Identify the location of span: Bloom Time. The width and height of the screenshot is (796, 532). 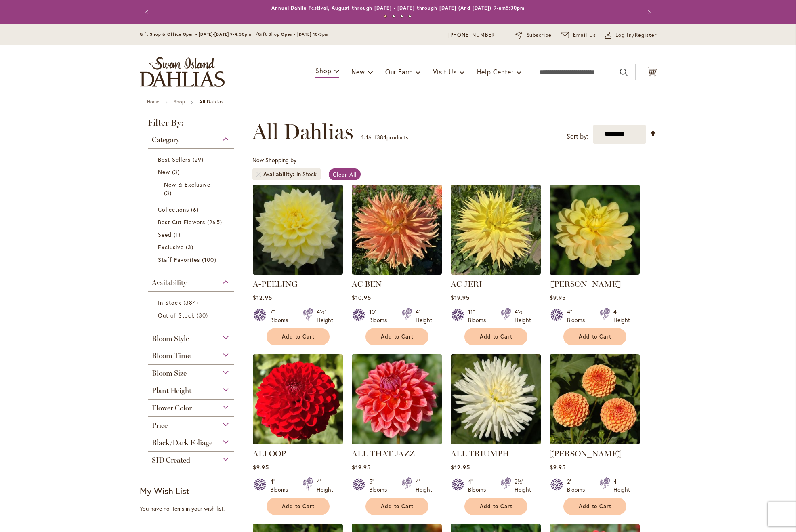
(171, 356).